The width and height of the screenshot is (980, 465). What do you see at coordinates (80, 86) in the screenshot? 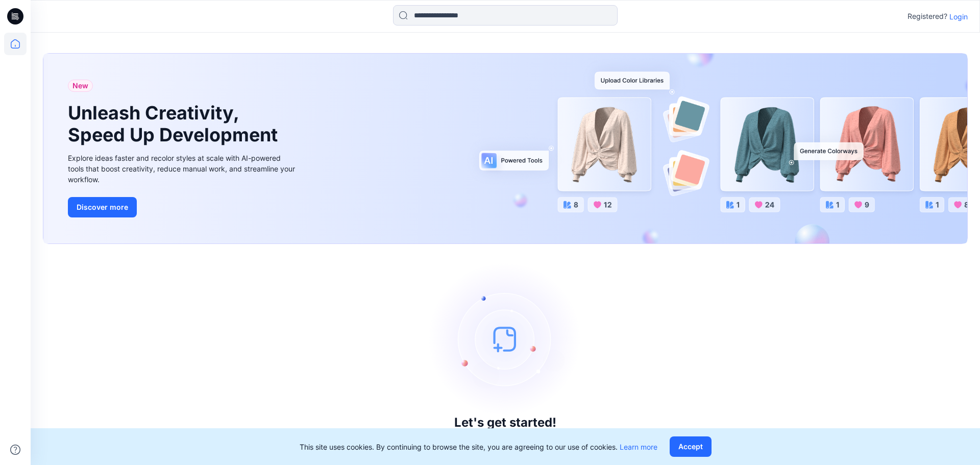
I see `span: New` at bounding box center [80, 86].